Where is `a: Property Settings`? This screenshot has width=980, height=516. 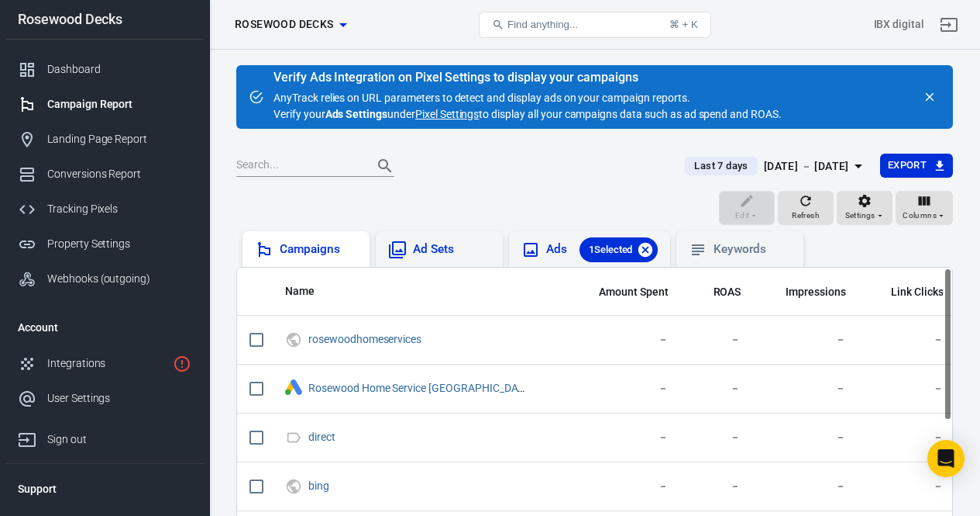 a: Property Settings is located at coordinates (105, 243).